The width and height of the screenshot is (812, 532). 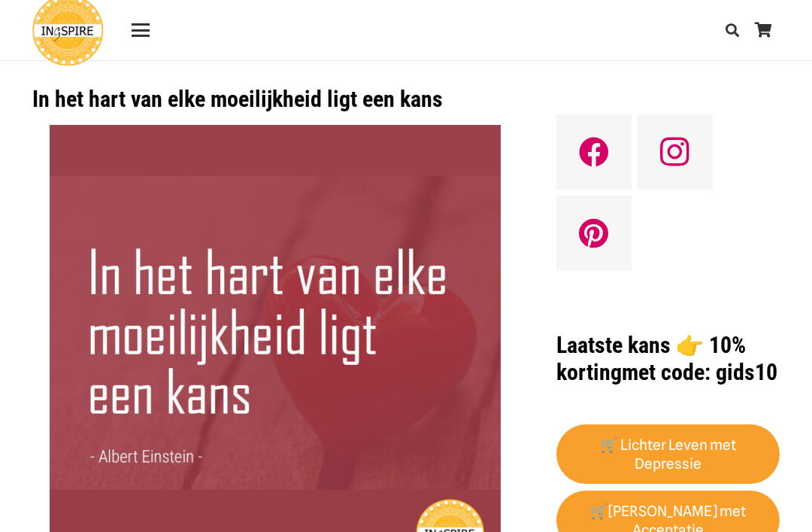 I want to click on a: 🛒 Lichter Leven met Depressie, so click(x=669, y=455).